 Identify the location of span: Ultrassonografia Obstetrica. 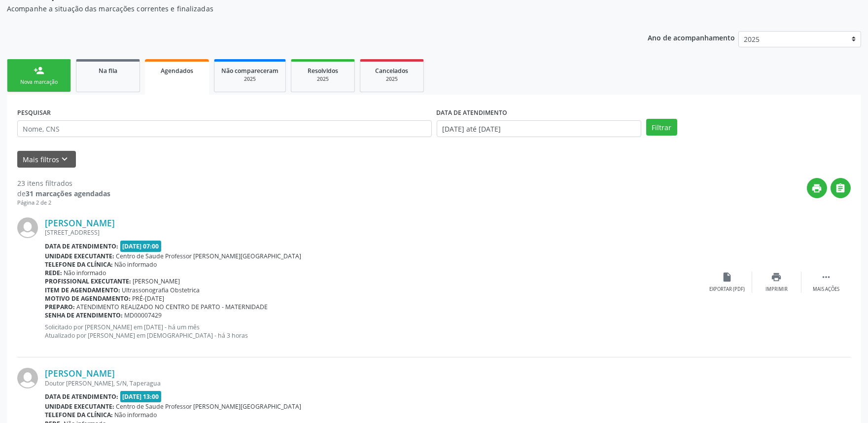
(161, 290).